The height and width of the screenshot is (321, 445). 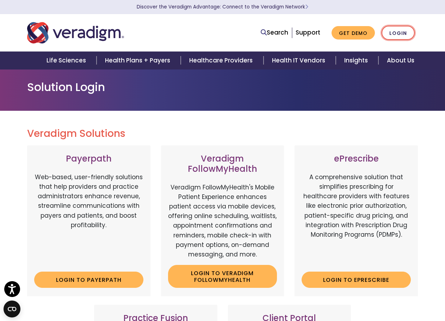 I want to click on img: Veradigm logo, so click(x=75, y=33).